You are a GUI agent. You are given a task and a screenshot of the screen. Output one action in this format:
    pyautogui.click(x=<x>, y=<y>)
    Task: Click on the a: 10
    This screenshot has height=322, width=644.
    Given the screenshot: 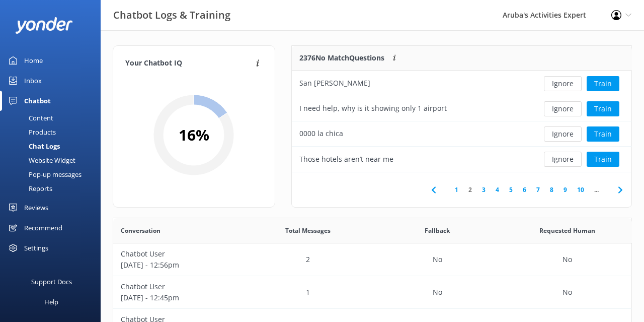 What is the action you would take?
    pyautogui.click(x=581, y=189)
    